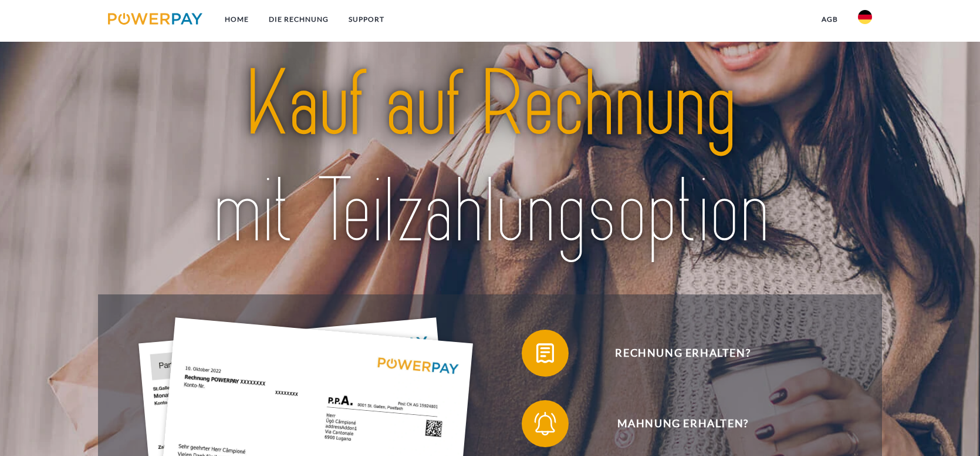 The width and height of the screenshot is (980, 456). Describe the element at coordinates (683, 424) in the screenshot. I see `span: Mahnung erhalten?` at that location.